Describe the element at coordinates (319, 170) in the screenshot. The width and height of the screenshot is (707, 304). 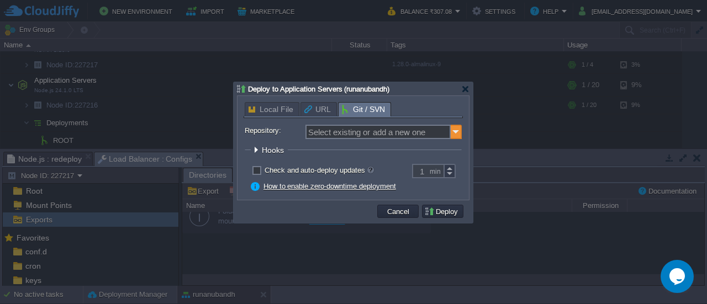
I see `label: Check and auto-deploy updates` at that location.